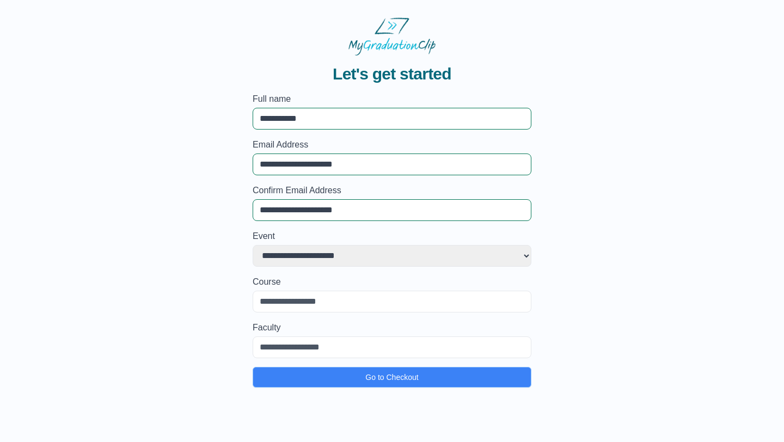 Image resolution: width=784 pixels, height=442 pixels. Describe the element at coordinates (392, 74) in the screenshot. I see `span: Let's get started` at that location.